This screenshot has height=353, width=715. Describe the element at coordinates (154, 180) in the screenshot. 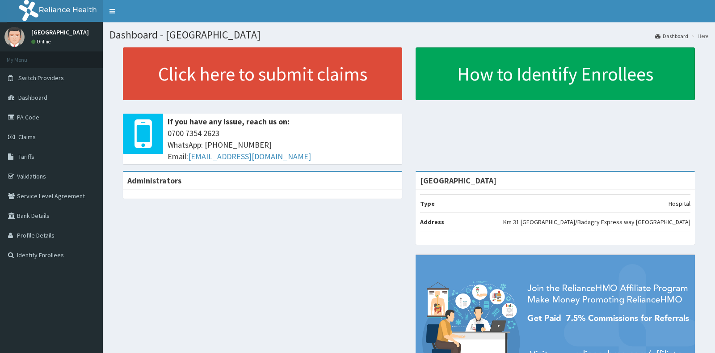

I see `b: Administrators` at that location.